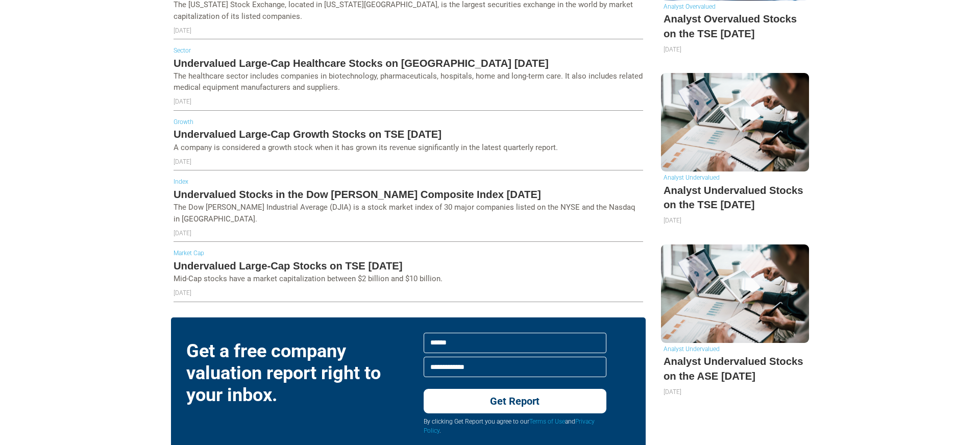  Describe the element at coordinates (408, 82) in the screenshot. I see `p: The healthcare sector includes companies in biotechnology, pharmaceuticals, hospitals, home and l...` at that location.